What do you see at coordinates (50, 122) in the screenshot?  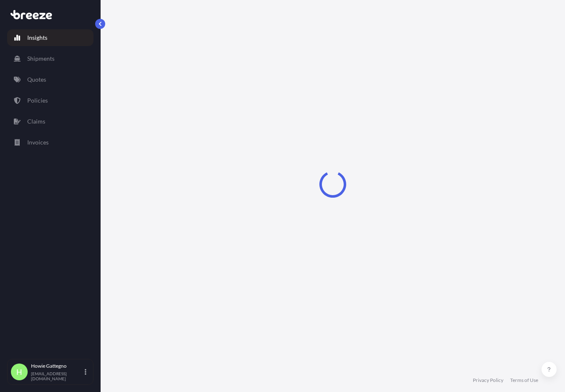 I see `a: Claims` at bounding box center [50, 122].